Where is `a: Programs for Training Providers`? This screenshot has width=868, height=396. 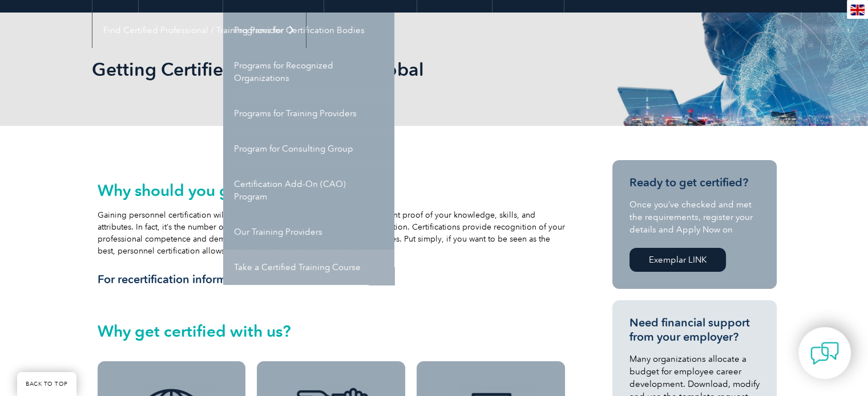
a: Programs for Training Providers is located at coordinates (309, 114).